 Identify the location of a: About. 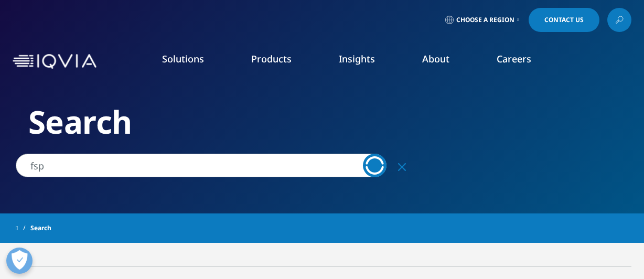
(436, 59).